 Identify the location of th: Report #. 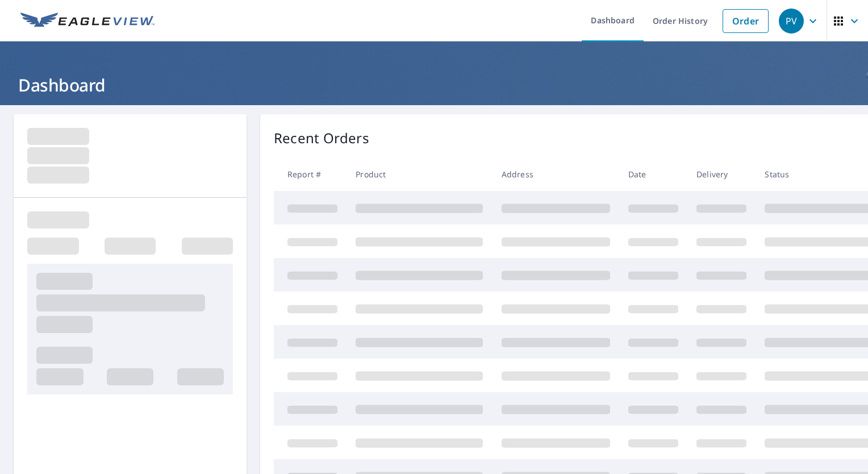
(310, 174).